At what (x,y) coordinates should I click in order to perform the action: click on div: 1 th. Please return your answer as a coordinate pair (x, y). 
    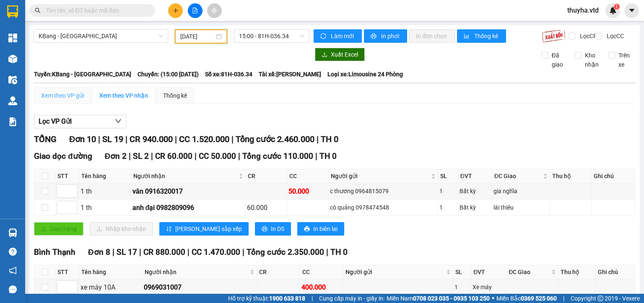
    Looking at the image, I should click on (105, 207).